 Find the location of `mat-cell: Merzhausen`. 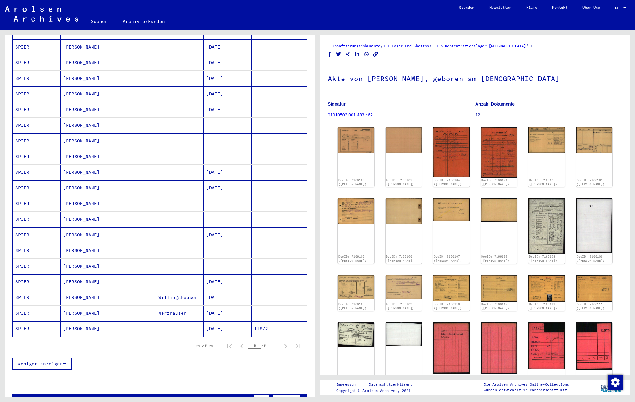

mat-cell: Merzhausen is located at coordinates (180, 313).